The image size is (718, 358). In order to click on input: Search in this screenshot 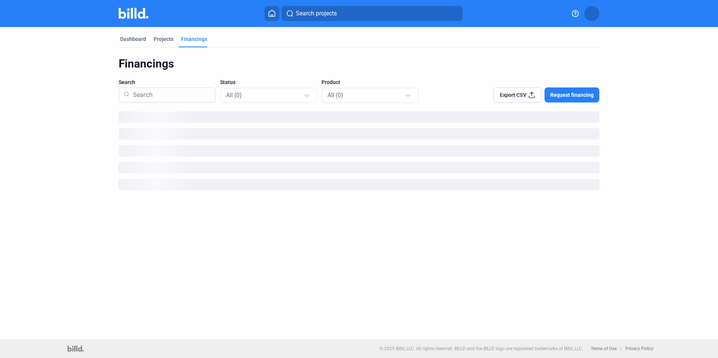, I will do `click(170, 95)`.